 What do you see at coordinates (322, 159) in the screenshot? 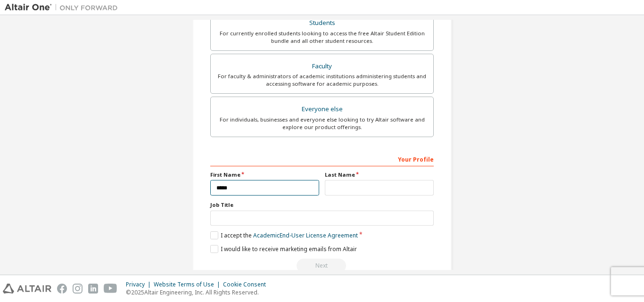
I see `div: Your Profile` at bounding box center [322, 159].